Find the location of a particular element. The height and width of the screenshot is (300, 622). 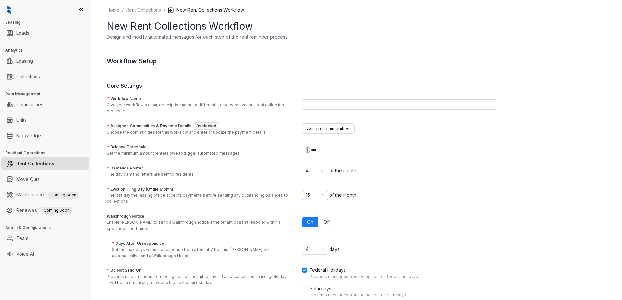

h3: Resident Operations is located at coordinates (48, 153).